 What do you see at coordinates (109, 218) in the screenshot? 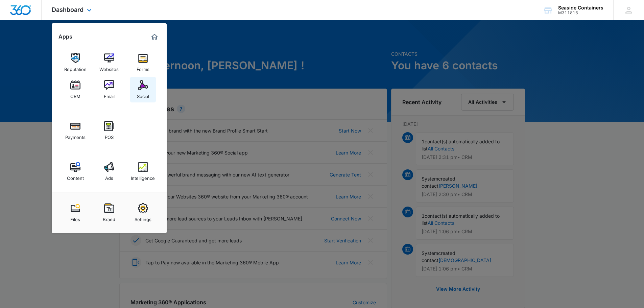
I see `div: Brand` at bounding box center [109, 218].